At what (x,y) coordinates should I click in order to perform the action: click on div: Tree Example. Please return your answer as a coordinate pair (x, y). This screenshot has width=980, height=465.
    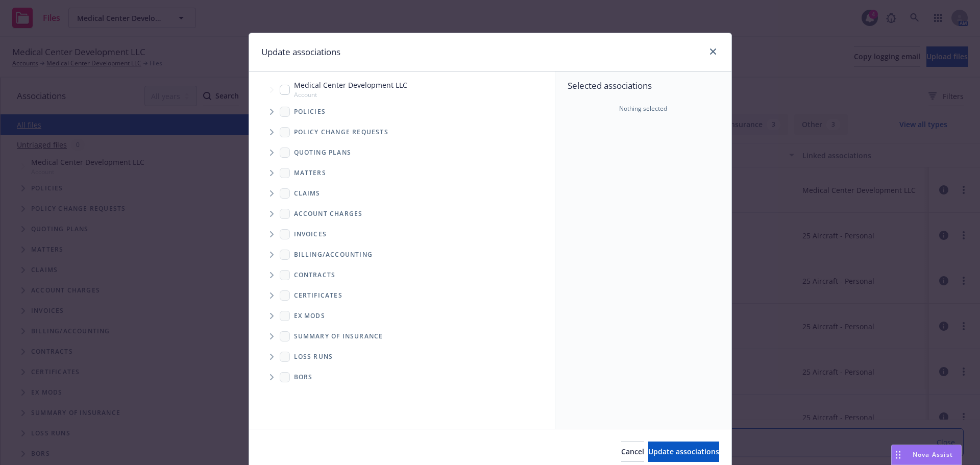
    Looking at the image, I should click on (402, 161).